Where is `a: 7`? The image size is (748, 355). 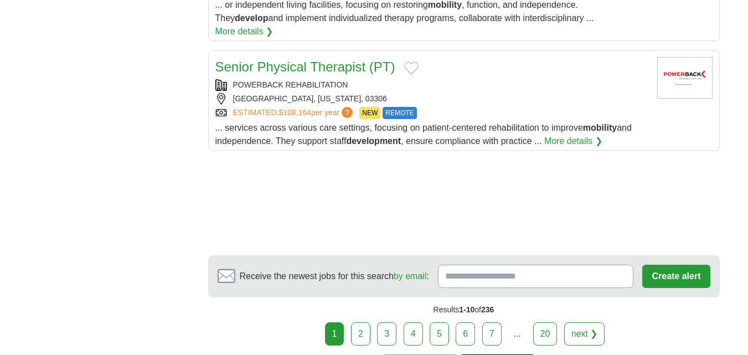 a: 7 is located at coordinates (492, 334).